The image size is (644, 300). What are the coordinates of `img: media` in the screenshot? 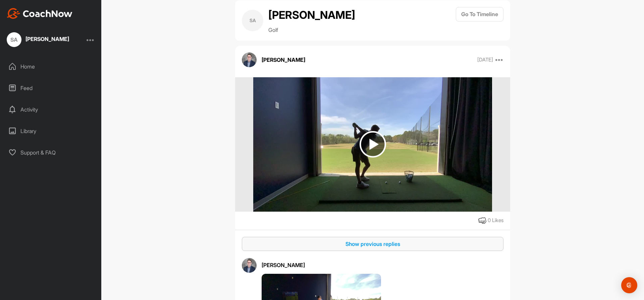 It's located at (372, 144).